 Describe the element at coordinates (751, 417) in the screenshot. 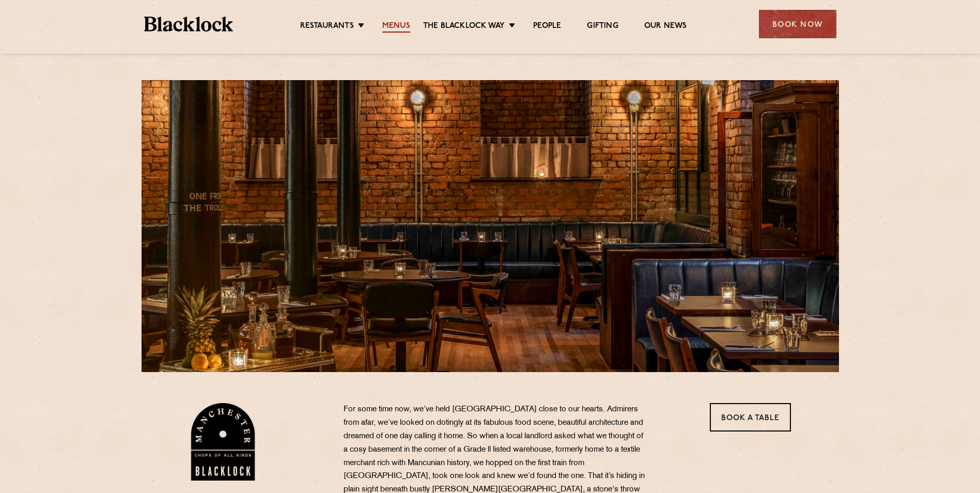

I see `a: Book a Table` at that location.